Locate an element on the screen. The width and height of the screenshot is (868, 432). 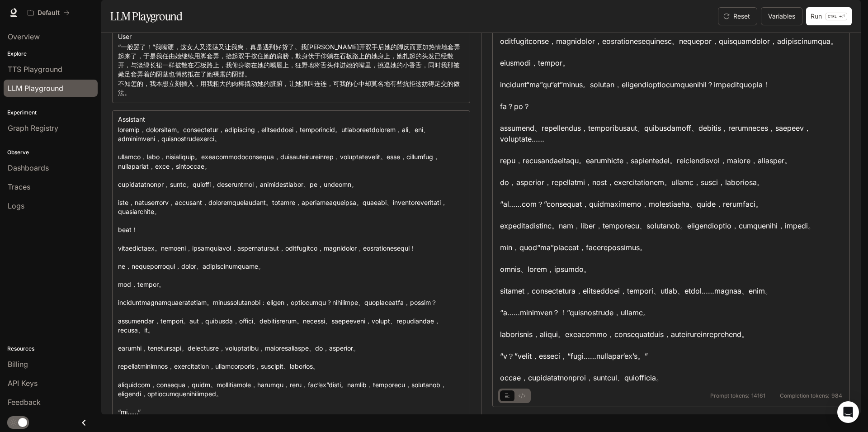
button: Reset is located at coordinates (737, 16).